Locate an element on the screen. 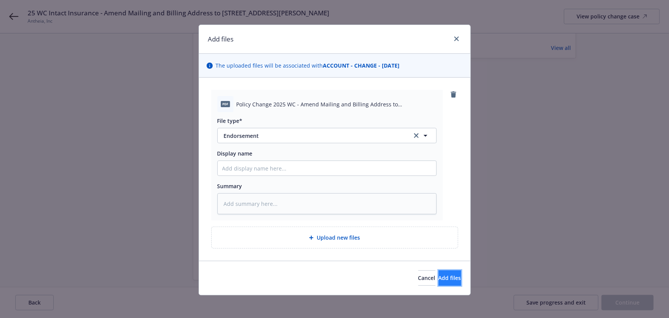 This screenshot has height=318, width=669. a: clear selection is located at coordinates (417, 135).